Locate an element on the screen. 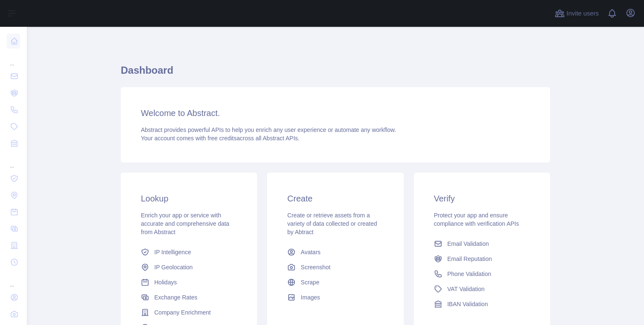 The width and height of the screenshot is (644, 325). a: Email Validation is located at coordinates (482, 244).